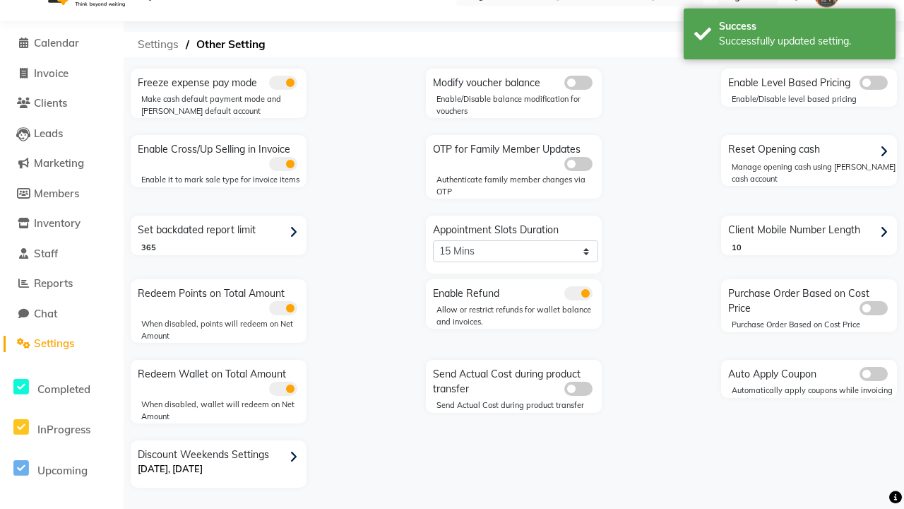  What do you see at coordinates (61, 103) in the screenshot?
I see `a: Clients` at bounding box center [61, 103].